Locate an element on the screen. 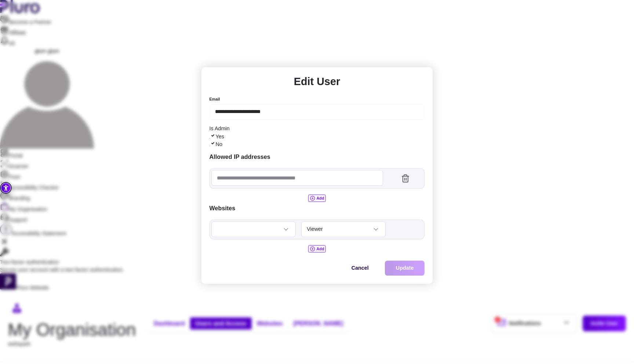 This screenshot has height=364, width=634. div: Websites: Domain is located at coordinates (254, 229).